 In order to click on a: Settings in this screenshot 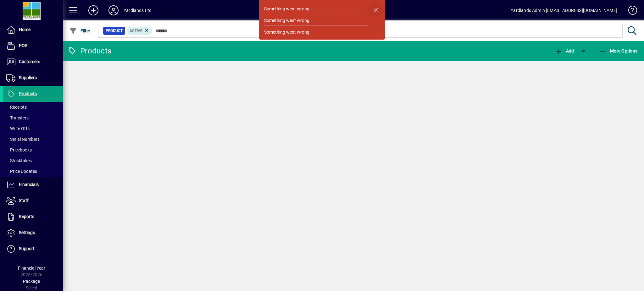, I will do `click(33, 233)`.